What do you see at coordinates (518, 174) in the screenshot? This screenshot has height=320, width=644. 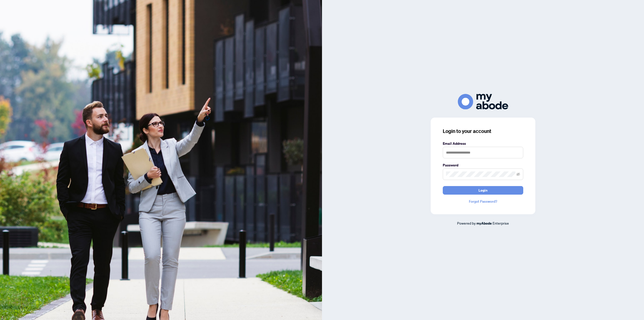 I see `span: eye-invisible` at bounding box center [518, 174].